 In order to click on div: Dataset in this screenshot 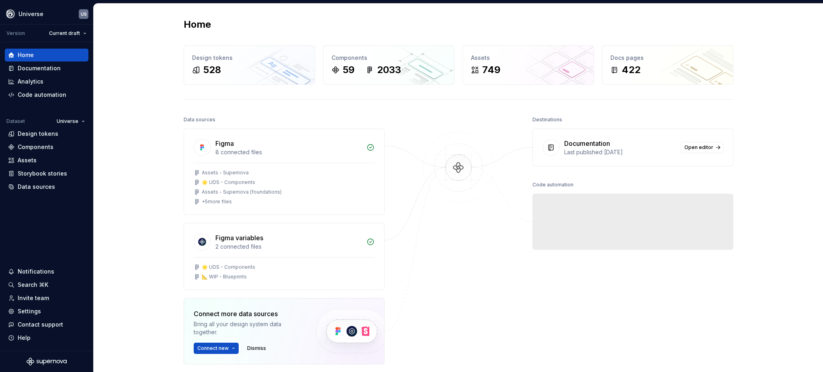, I will do `click(16, 121)`.